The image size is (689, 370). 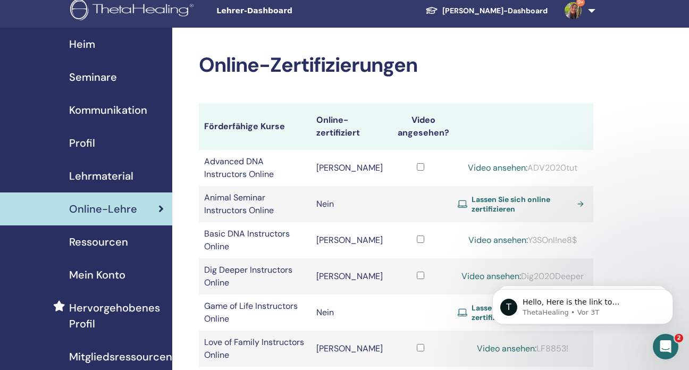 What do you see at coordinates (523, 168) in the screenshot?
I see `div: ADV2020tut` at bounding box center [523, 168].